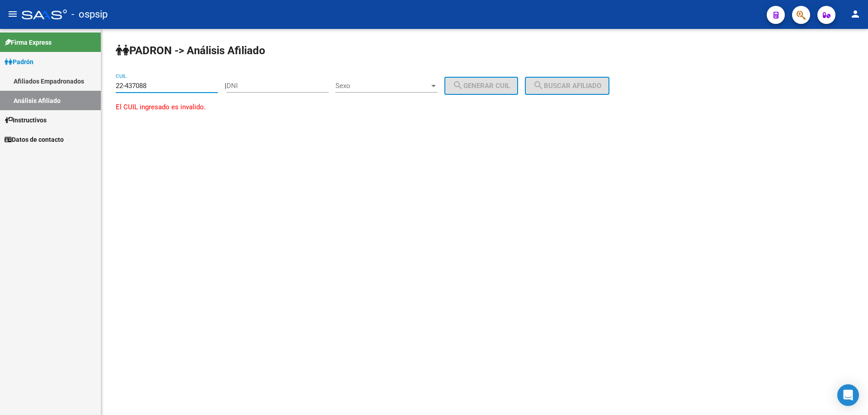 This screenshot has width=868, height=415. What do you see at coordinates (481, 86) in the screenshot?
I see `span: Generar CUIL` at bounding box center [481, 86].